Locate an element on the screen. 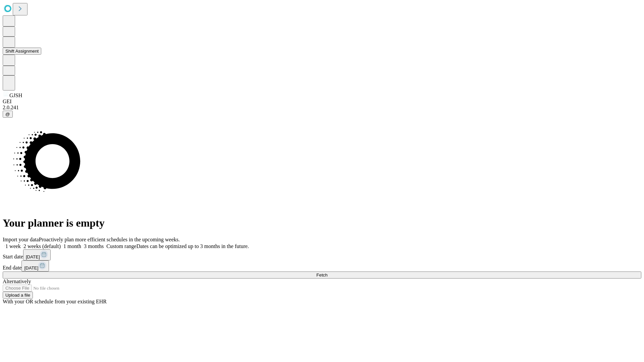 This screenshot has width=644, height=362. span: 1 month is located at coordinates (72, 246).